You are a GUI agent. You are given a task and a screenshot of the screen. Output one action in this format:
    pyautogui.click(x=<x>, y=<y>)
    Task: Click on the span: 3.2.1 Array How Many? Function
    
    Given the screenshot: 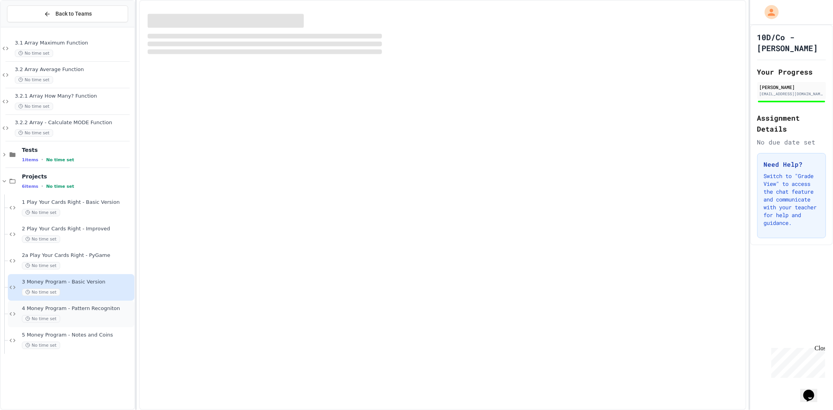 What is the action you would take?
    pyautogui.click(x=74, y=96)
    